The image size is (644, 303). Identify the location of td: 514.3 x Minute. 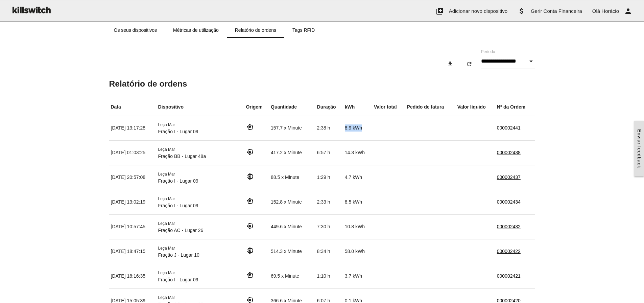
(292, 251).